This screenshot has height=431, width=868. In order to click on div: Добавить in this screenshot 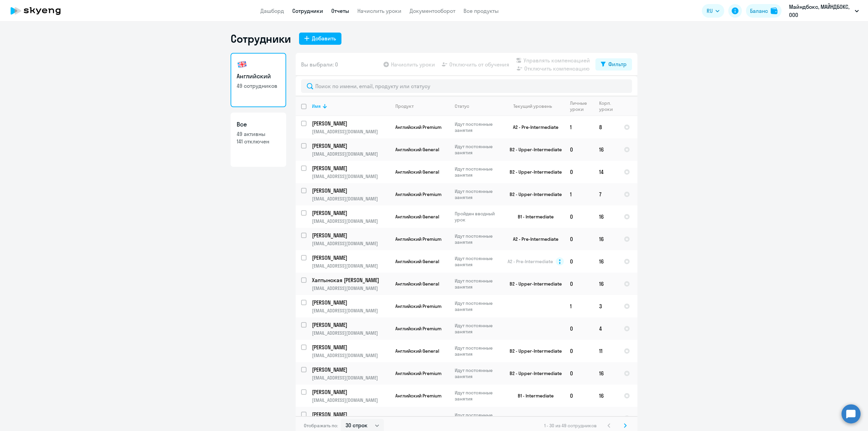, I will do `click(323, 39)`.